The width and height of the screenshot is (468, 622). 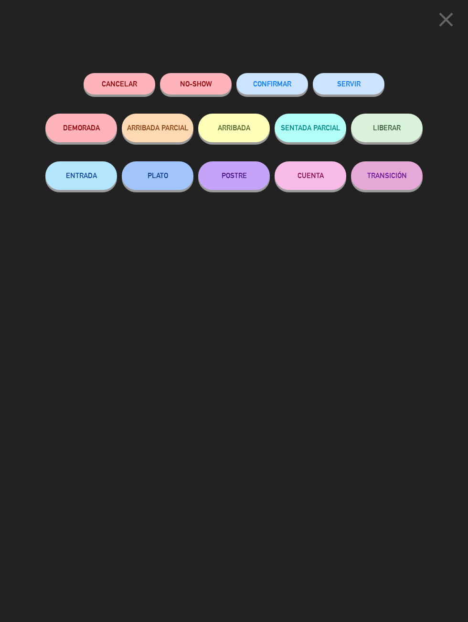 I want to click on button: LIBERAR, so click(x=386, y=128).